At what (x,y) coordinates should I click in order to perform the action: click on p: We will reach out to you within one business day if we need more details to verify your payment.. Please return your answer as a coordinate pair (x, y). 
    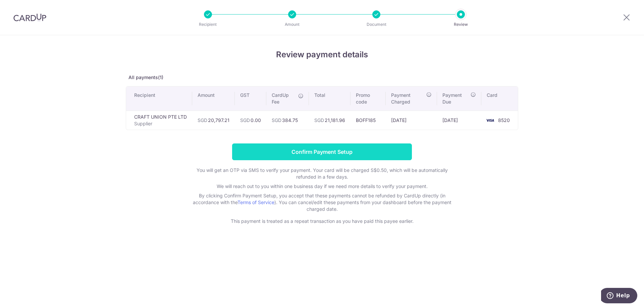
    Looking at the image, I should click on (322, 186).